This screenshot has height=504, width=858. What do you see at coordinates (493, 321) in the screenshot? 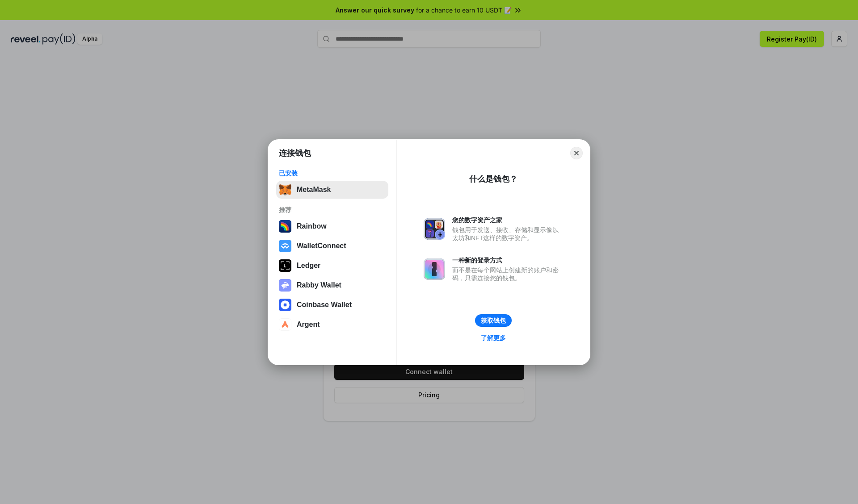
I see `div: 获取钱包` at bounding box center [493, 321].